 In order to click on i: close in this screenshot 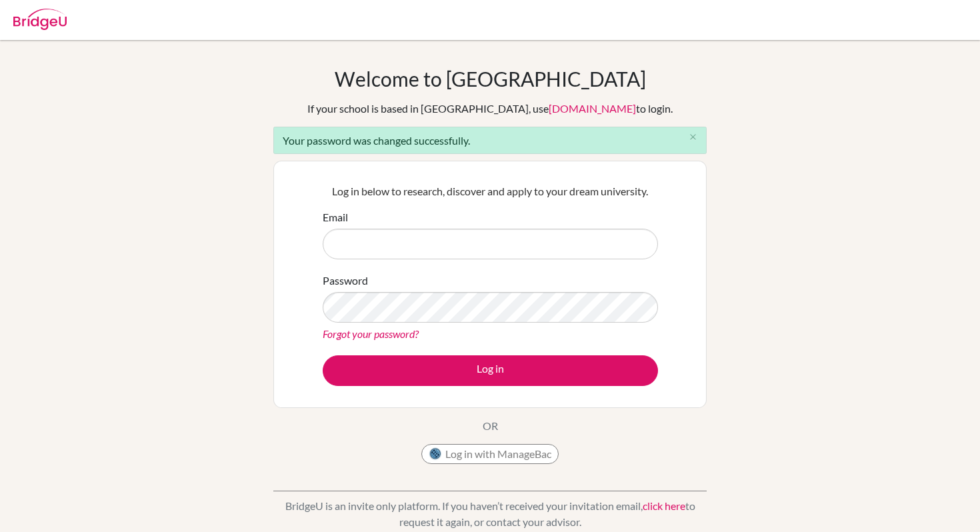, I will do `click(693, 137)`.